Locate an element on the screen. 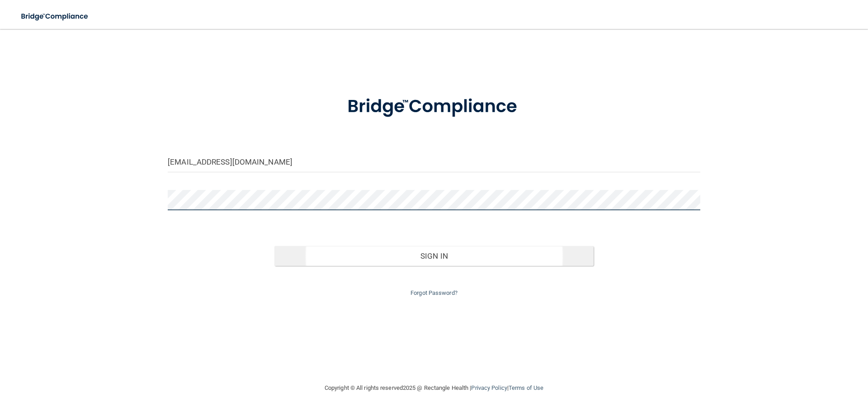 This screenshot has width=868, height=412. div: Copyright © All rights reserved 2025 @ Rectangle Health | | is located at coordinates (434, 388).